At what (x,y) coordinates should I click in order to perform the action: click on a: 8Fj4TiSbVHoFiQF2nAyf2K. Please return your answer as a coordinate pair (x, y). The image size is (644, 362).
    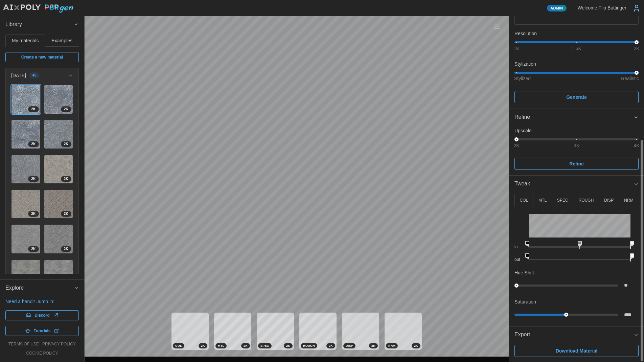
    Looking at the image, I should click on (26, 239).